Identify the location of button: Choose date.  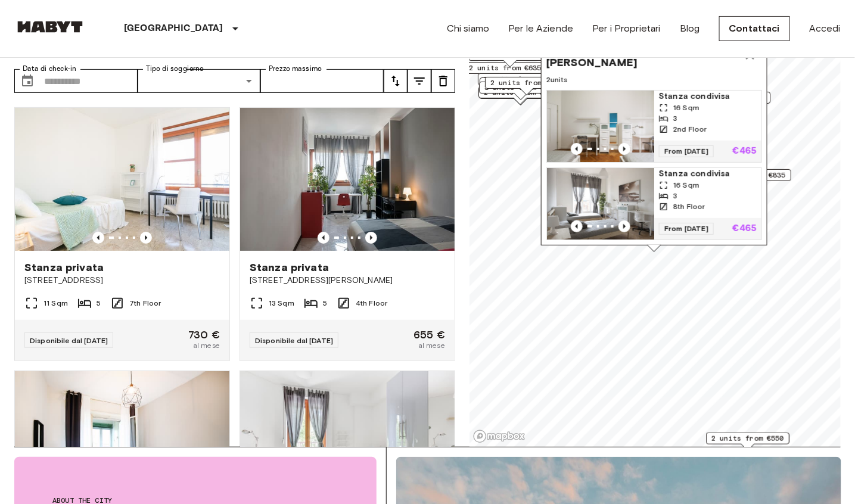
(27, 81).